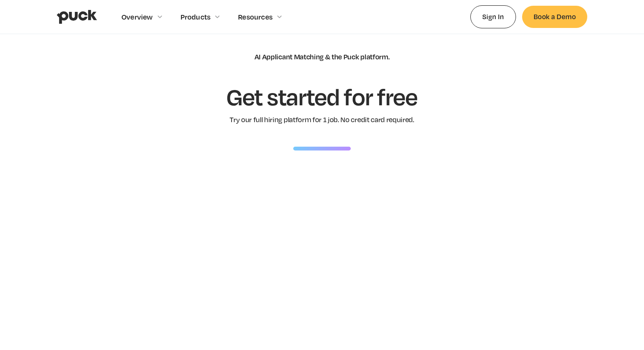  What do you see at coordinates (322, 97) in the screenshot?
I see `h1: Get started for free` at bounding box center [322, 97].